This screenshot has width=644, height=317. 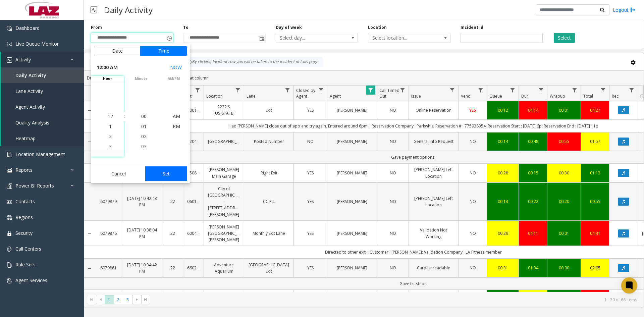 I want to click on span: Page 1, so click(x=109, y=300).